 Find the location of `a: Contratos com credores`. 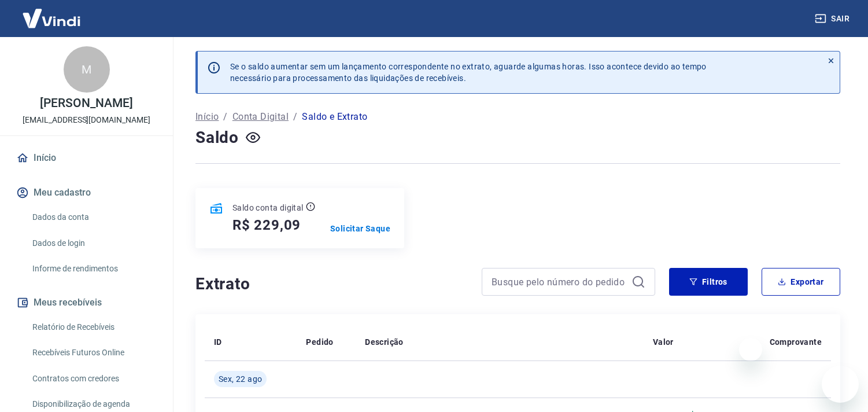

a: Contratos com credores is located at coordinates (93, 379).